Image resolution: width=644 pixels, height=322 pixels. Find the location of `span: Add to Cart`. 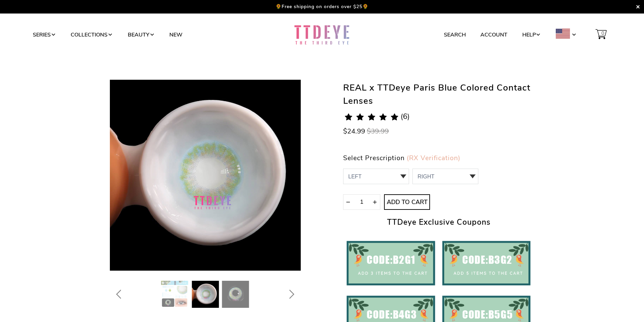

span: Add to Cart is located at coordinates (407, 202).